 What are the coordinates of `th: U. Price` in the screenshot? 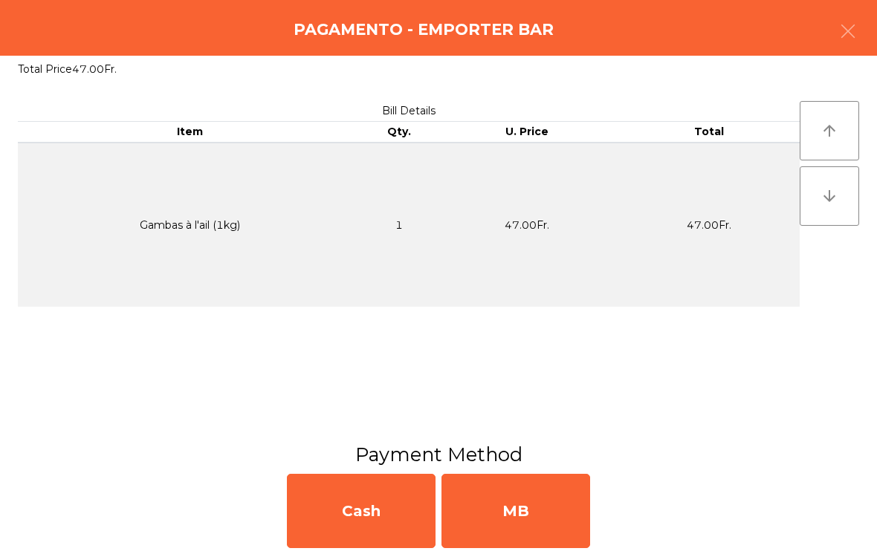 It's located at (526, 132).